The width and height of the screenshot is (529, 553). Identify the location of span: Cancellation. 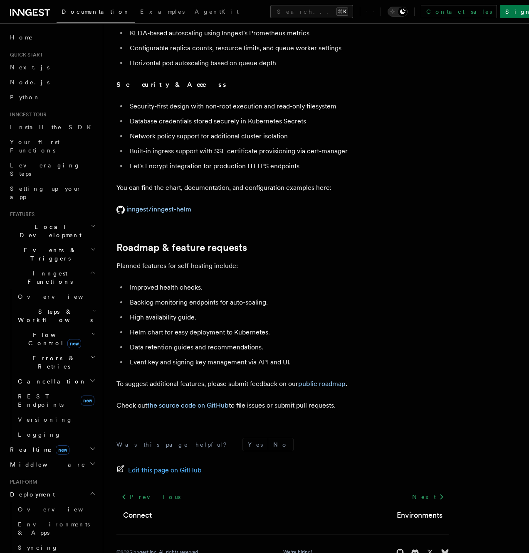
(50, 382).